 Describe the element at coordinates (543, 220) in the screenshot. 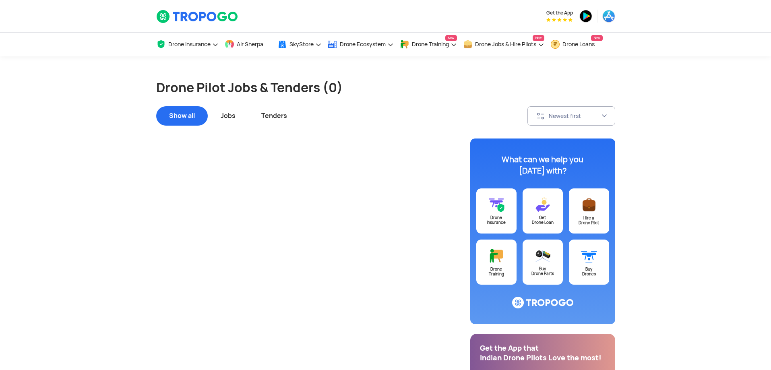

I see `div: Get Drone Loan` at that location.